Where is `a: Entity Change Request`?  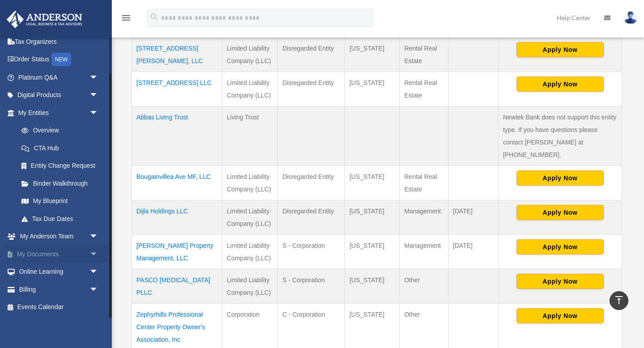
a: Entity Change Request is located at coordinates (60, 166).